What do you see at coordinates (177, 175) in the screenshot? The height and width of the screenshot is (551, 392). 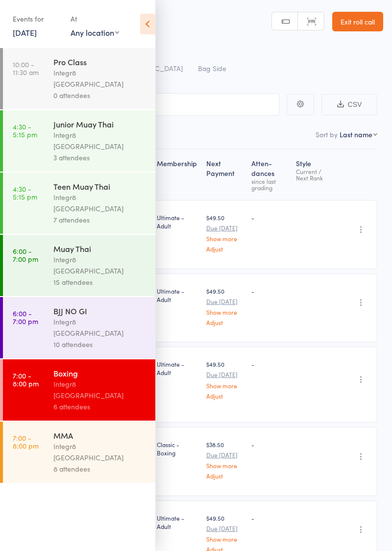 I see `div: Membership` at bounding box center [177, 175].